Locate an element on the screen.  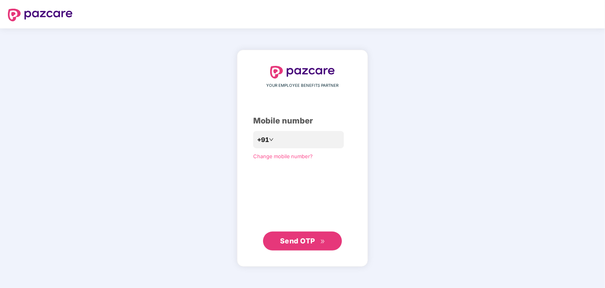
span: YOUR EMPLOYEE BENEFITS PARTNER is located at coordinates (303, 86).